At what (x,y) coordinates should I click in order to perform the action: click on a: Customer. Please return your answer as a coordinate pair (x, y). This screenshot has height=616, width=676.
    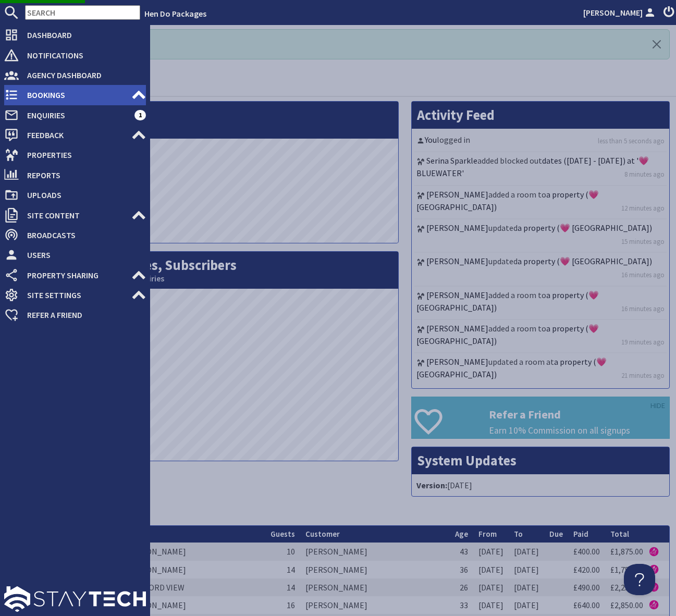
    Looking at the image, I should click on (323, 534).